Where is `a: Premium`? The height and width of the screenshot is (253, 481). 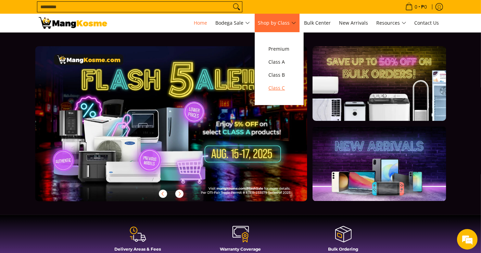
a: Premium is located at coordinates (279, 49).